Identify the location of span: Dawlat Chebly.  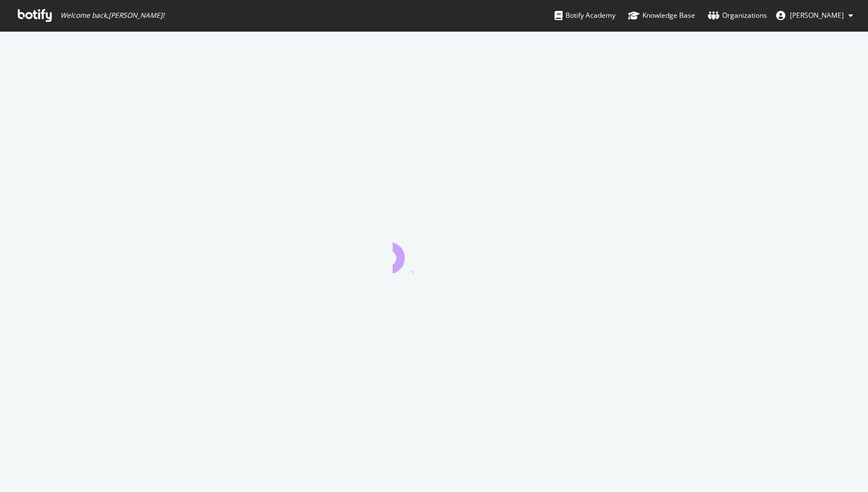
(817, 15).